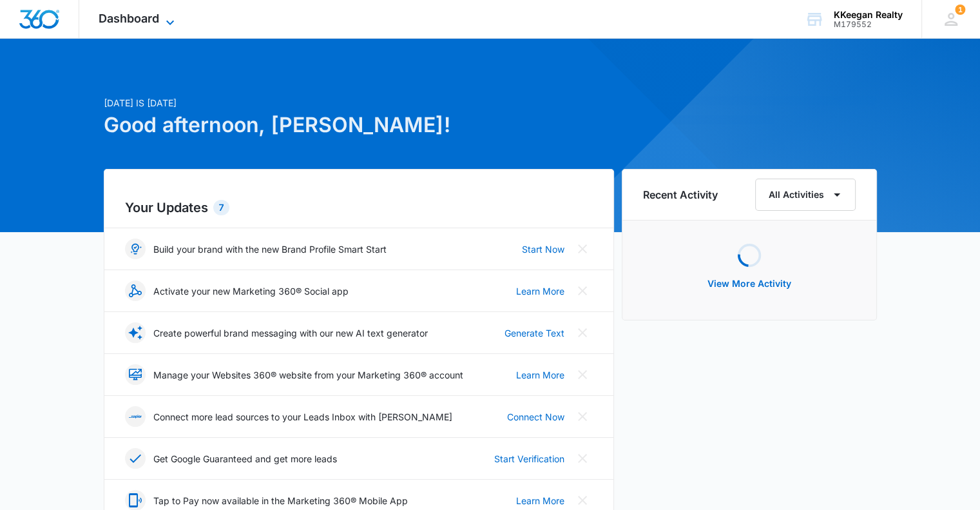 This screenshot has height=510, width=980. Describe the element at coordinates (270, 249) in the screenshot. I see `p: Build your brand with the new Brand Profile Smart Start` at that location.